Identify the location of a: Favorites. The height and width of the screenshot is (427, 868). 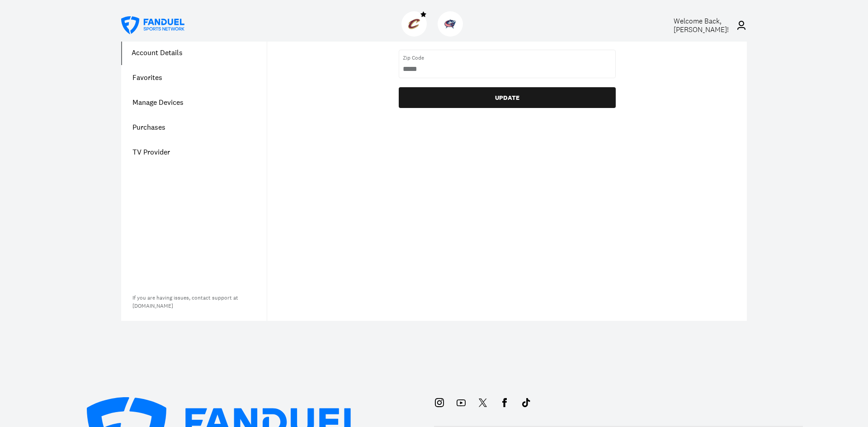
(194, 77).